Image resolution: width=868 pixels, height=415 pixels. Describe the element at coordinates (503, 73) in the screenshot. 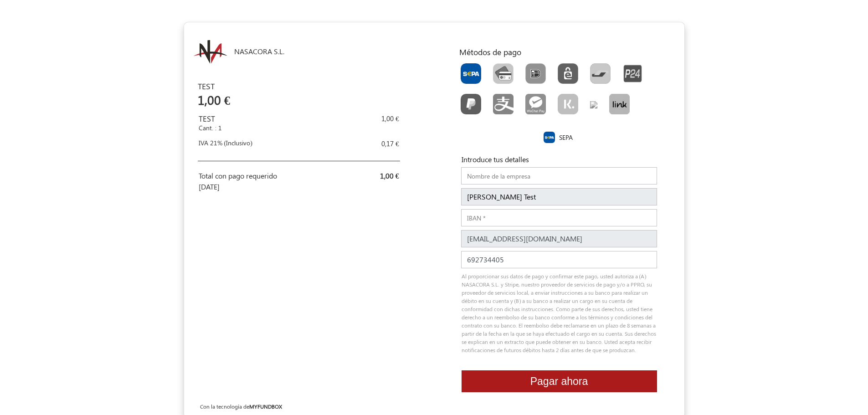

I see `img: CardCollection.png` at that location.